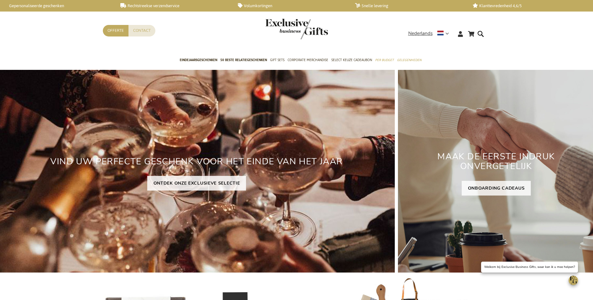 This screenshot has width=593, height=300. Describe the element at coordinates (196, 183) in the screenshot. I see `a: ONTDEK ONZE EXCLUSIEVE SELECTIE` at that location.